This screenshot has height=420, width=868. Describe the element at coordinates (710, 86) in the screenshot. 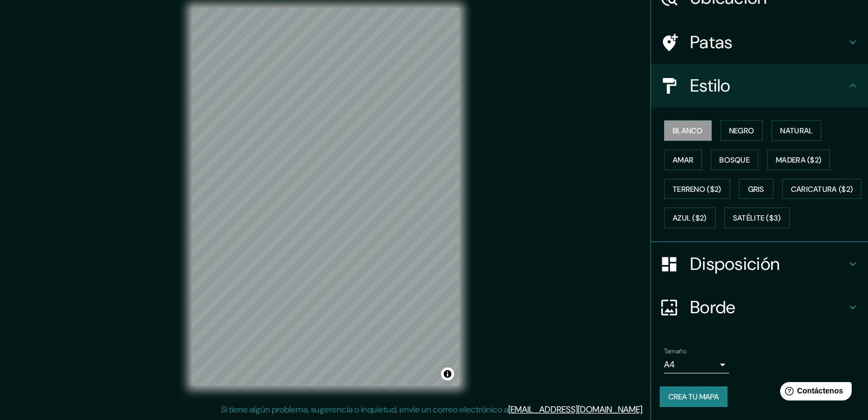

I see `font: Estilo` at that location.